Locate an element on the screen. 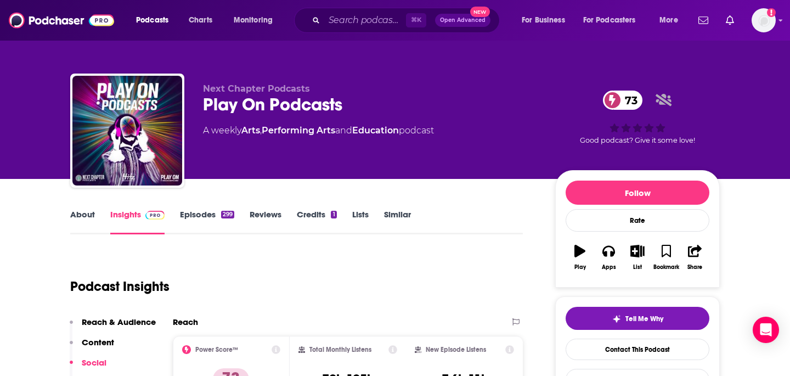  a: Contact This Podcast is located at coordinates (638, 349).